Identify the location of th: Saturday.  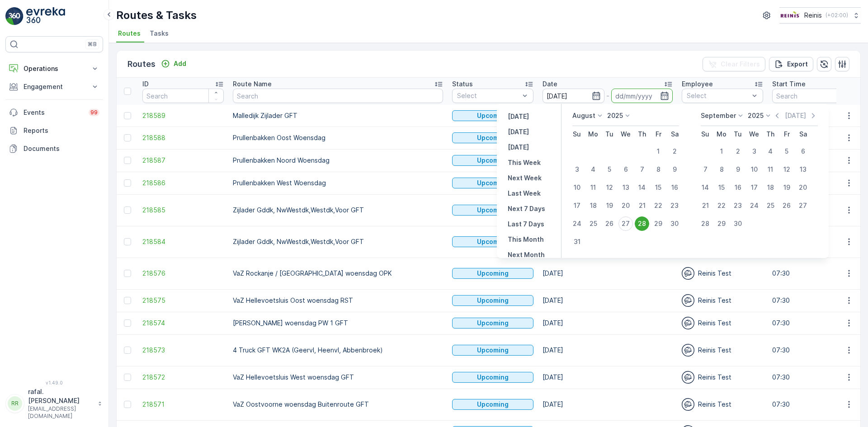
(674, 134).